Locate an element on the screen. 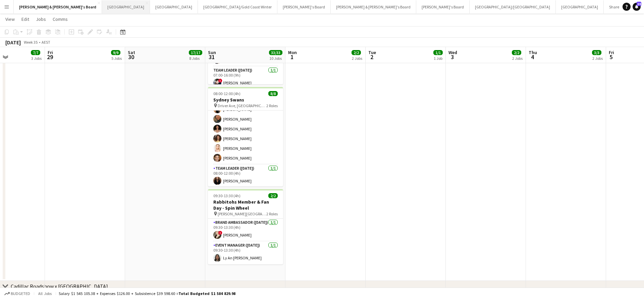 The image size is (644, 299). a: 14 is located at coordinates (637, 7).